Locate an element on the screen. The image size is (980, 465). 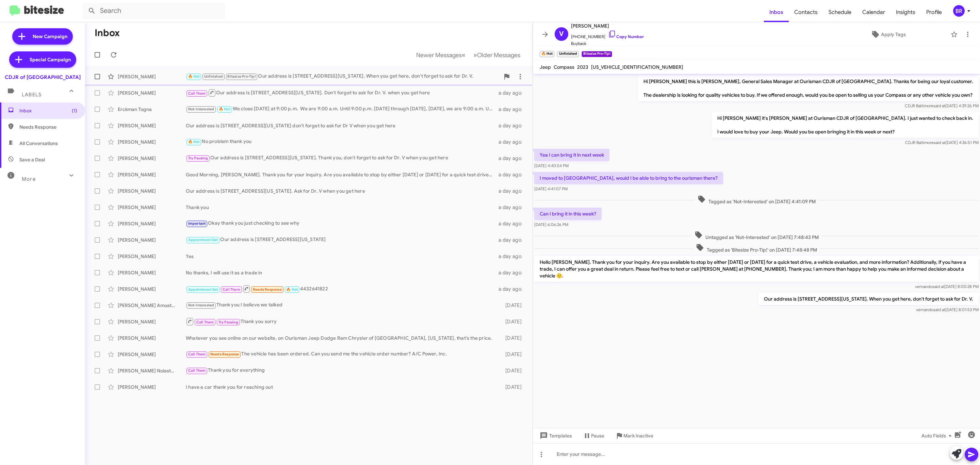
span: Older Messages is located at coordinates (498, 55).